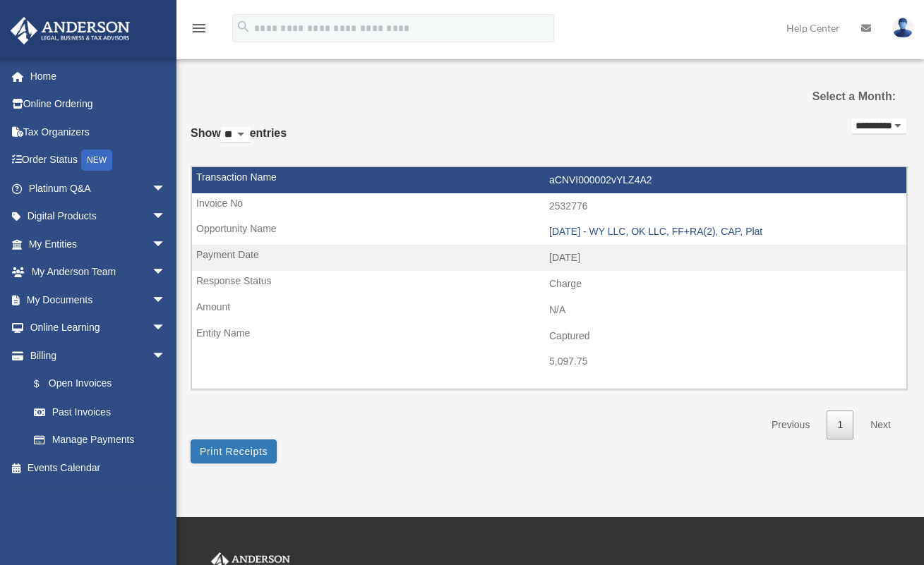  What do you see at coordinates (100, 412) in the screenshot?
I see `a: Past Invoices` at bounding box center [100, 412].